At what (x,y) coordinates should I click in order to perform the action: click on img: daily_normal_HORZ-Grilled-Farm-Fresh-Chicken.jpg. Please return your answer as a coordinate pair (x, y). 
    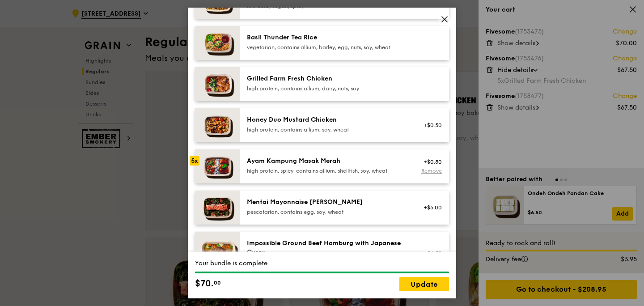
    Looking at the image, I should click on (218, 84).